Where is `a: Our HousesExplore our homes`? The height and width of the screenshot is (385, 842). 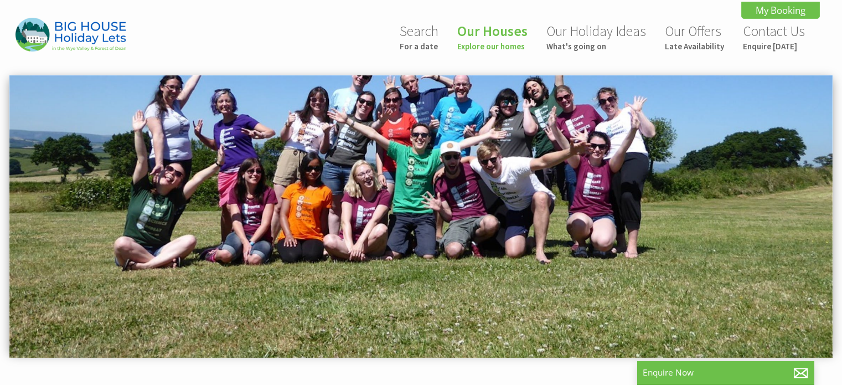
a: Our HousesExplore our homes is located at coordinates (492, 37).